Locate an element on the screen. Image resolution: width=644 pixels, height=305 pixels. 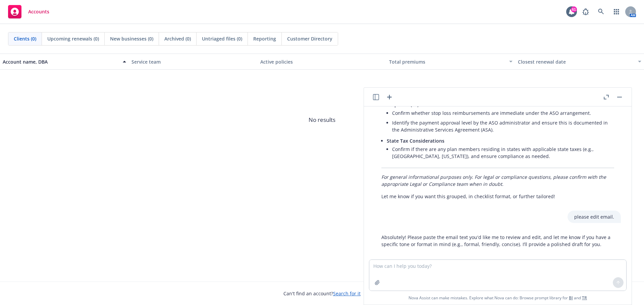
span: Reporting is located at coordinates (265, 38).